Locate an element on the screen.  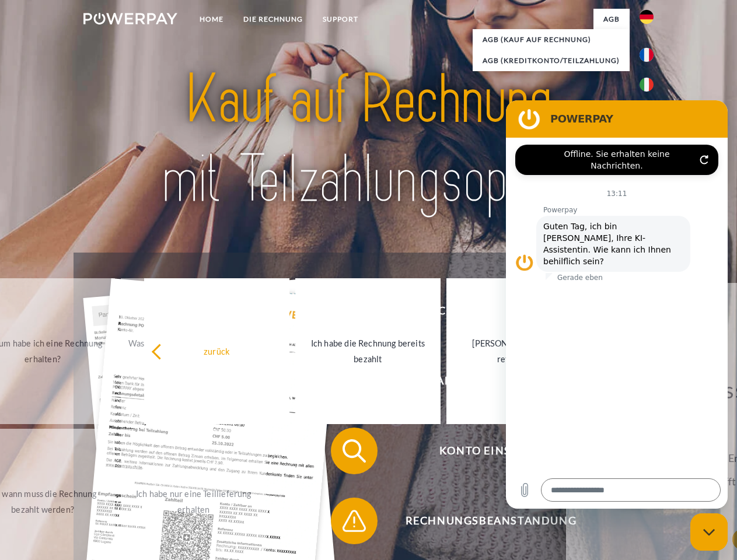
img: qb_warning.svg is located at coordinates (354, 521).